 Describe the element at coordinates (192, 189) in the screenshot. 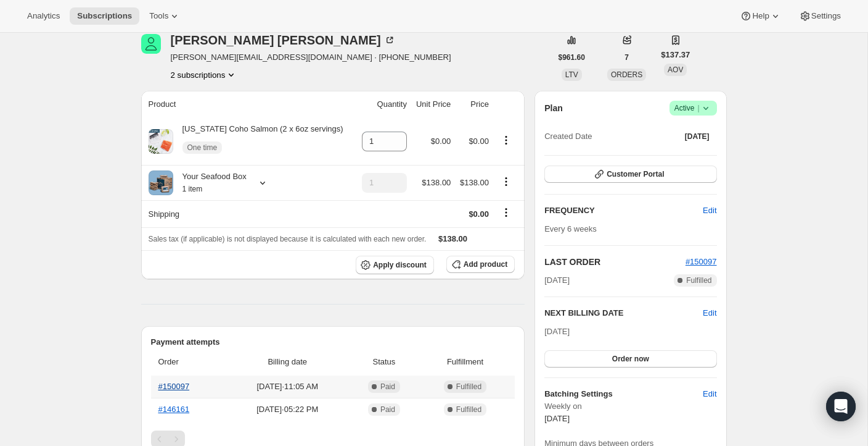

I see `small: 1 item` at that location.